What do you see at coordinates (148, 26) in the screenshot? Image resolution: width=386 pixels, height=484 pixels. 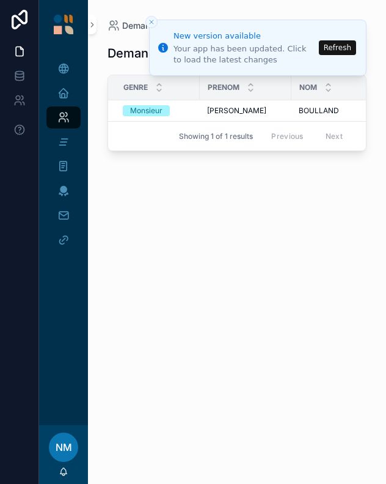 I see `span: Demandeurs` at bounding box center [148, 26].